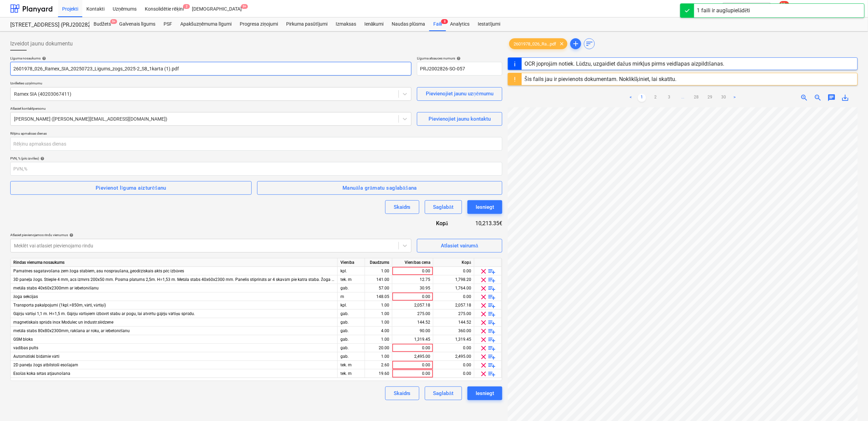  What do you see at coordinates (211, 58) in the screenshot?
I see `div: Līguma nosaukums` at bounding box center [211, 58].